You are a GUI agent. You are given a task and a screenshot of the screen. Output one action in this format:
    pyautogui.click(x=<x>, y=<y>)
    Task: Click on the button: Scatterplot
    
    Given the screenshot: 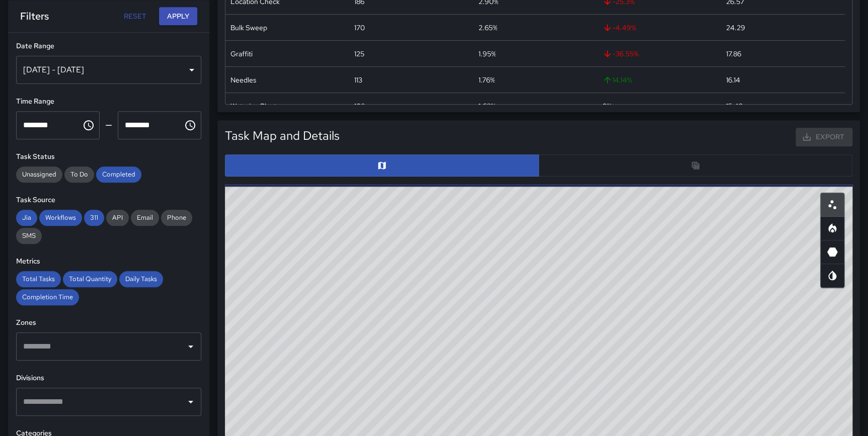 What is the action you would take?
    pyautogui.click(x=832, y=205)
    